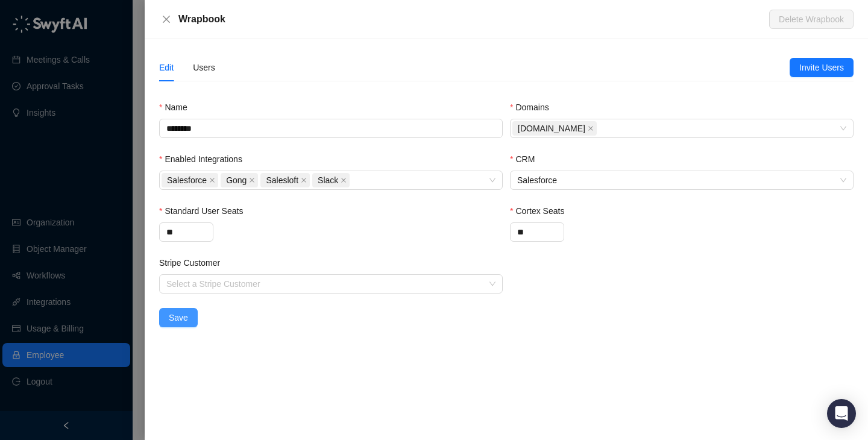 This screenshot has height=440, width=868. I want to click on label: Cortex Seats, so click(542, 211).